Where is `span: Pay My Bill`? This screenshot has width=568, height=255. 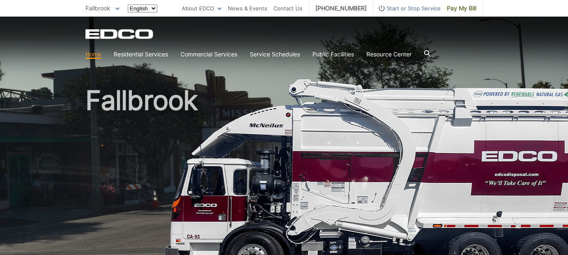
span: Pay My Bill is located at coordinates (461, 8).